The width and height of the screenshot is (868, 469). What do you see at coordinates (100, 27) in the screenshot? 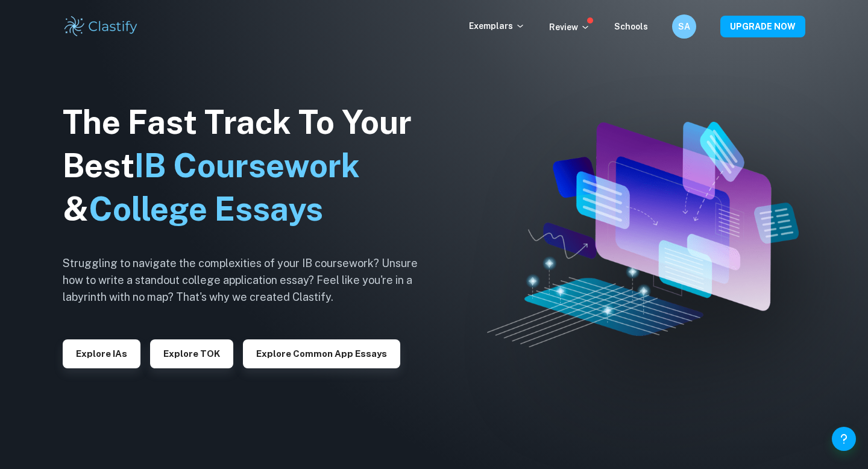
I see `img: Clastify logo` at bounding box center [100, 27].